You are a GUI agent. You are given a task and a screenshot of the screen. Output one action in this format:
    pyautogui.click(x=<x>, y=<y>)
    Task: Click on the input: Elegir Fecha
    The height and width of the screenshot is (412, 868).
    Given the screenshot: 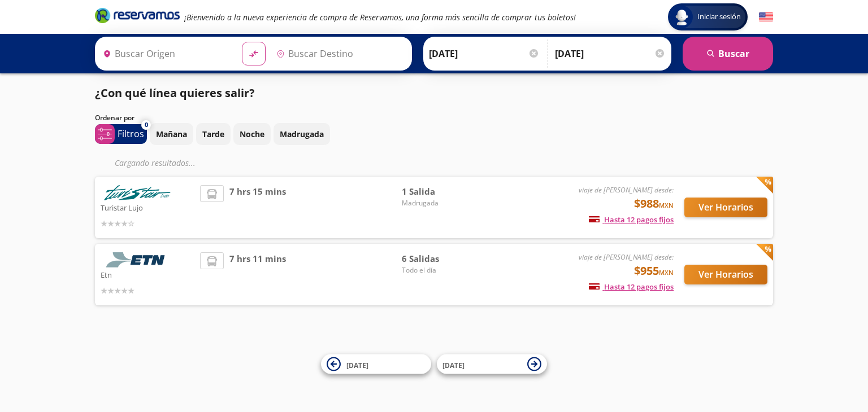 What is the action you would take?
    pyautogui.click(x=484, y=54)
    